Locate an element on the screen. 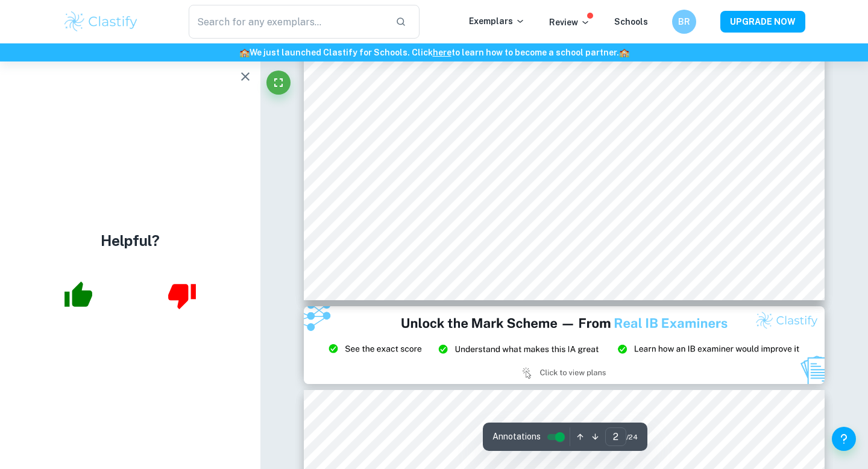 Image resolution: width=868 pixels, height=469 pixels. p: Exemplars is located at coordinates (497, 21).